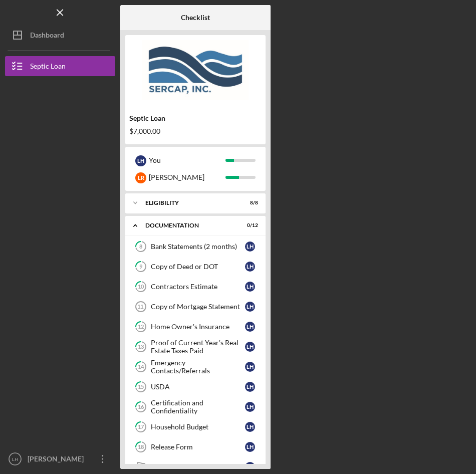 The image size is (476, 474). Describe the element at coordinates (195, 447) in the screenshot. I see `a: 18Release FormLH` at that location.